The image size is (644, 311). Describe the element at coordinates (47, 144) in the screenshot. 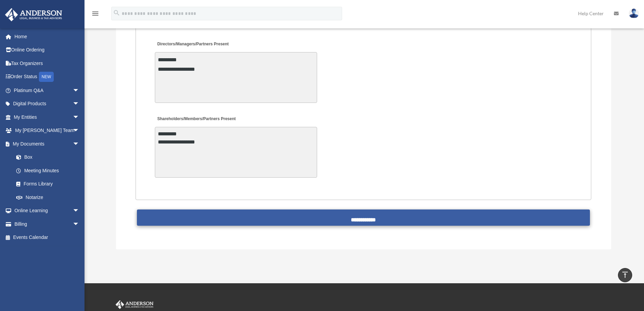

I see `a: My Documentsarrow_drop_down` at that location.